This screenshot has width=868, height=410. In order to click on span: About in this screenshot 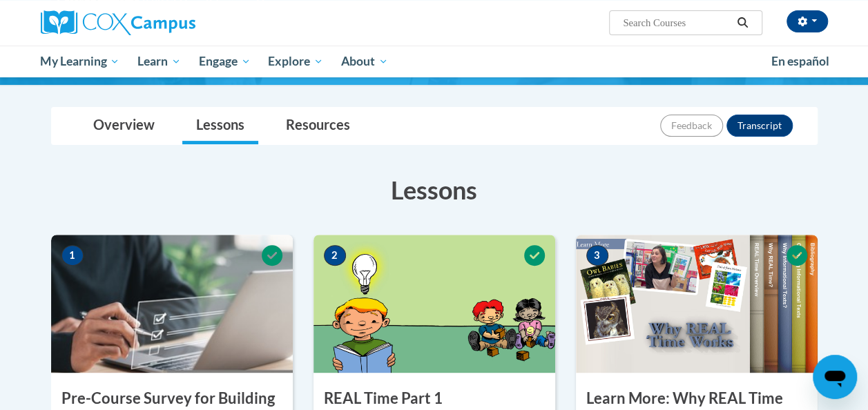, I will do `click(364, 61)`.